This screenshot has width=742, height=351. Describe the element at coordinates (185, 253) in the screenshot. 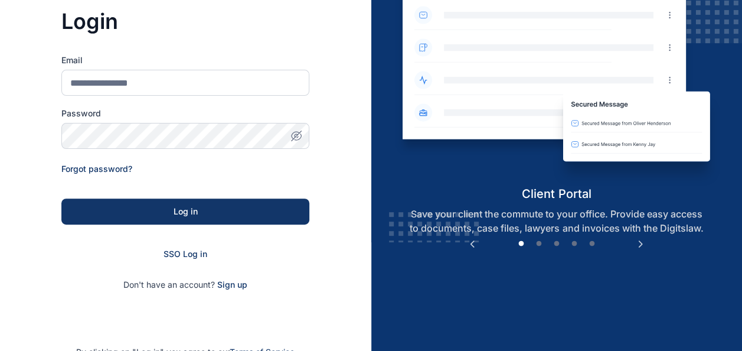

I see `span: SSO Log in` at that location.